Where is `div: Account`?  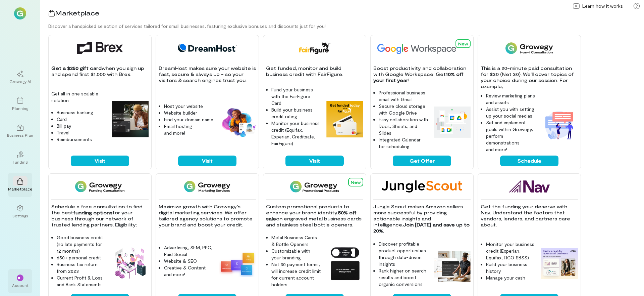
div: Account is located at coordinates (20, 285).